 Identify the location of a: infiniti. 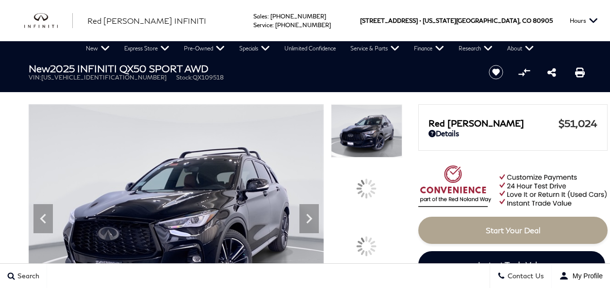
(49, 21).